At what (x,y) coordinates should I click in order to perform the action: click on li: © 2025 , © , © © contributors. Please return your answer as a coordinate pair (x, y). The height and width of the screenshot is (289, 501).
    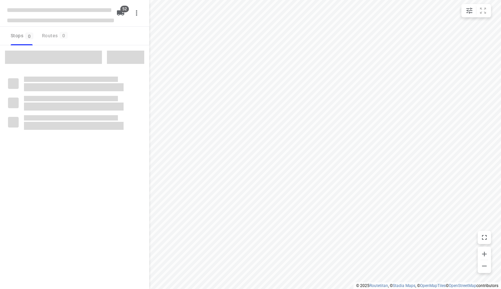
    Looking at the image, I should click on (427, 286).